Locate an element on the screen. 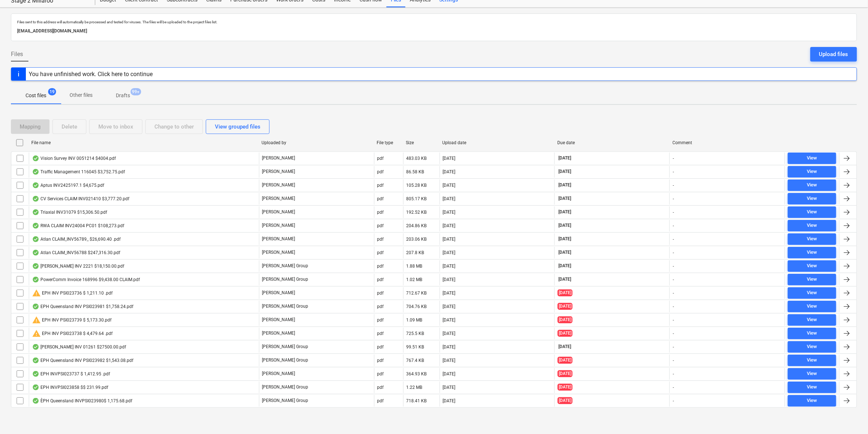 This screenshot has height=434, width=868. div: EPH Queensland INV PSI023982 $1,543.08.pdf is located at coordinates (83, 360).